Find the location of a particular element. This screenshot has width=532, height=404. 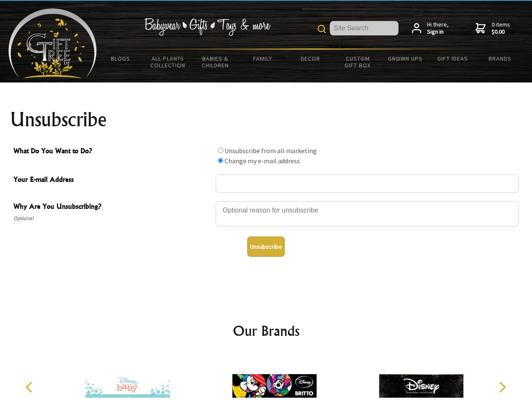

span: Optional is located at coordinates (113, 218).